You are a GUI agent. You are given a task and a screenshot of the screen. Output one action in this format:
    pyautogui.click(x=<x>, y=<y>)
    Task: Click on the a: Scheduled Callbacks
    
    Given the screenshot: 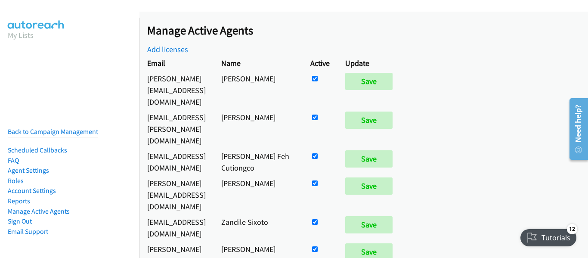 What is the action you would take?
    pyautogui.click(x=37, y=150)
    